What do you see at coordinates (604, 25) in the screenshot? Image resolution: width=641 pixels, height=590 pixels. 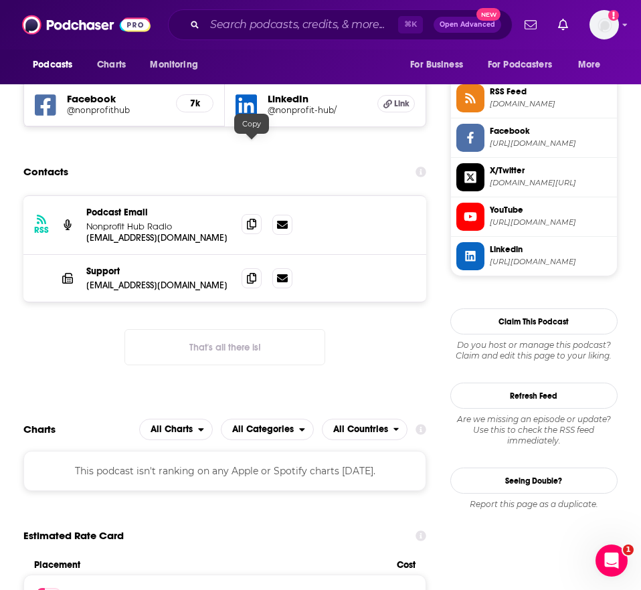 I see `span: Logged in as systemsteam` at bounding box center [604, 25].